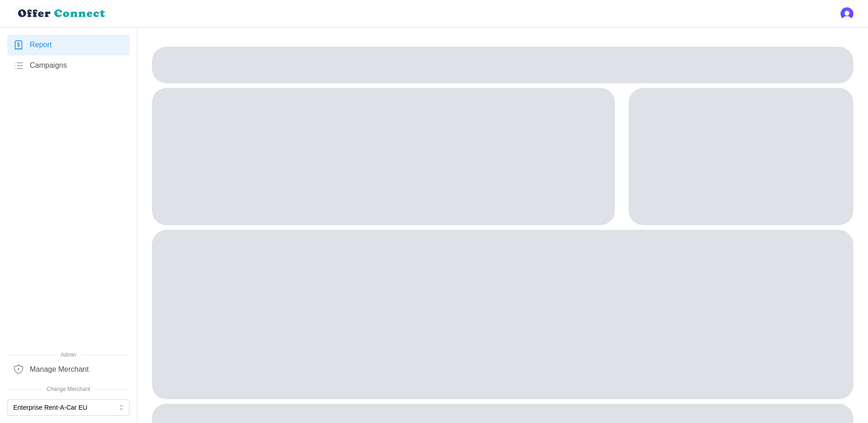 Image resolution: width=868 pixels, height=423 pixels. What do you see at coordinates (68, 355) in the screenshot?
I see `span: Admin` at bounding box center [68, 355].